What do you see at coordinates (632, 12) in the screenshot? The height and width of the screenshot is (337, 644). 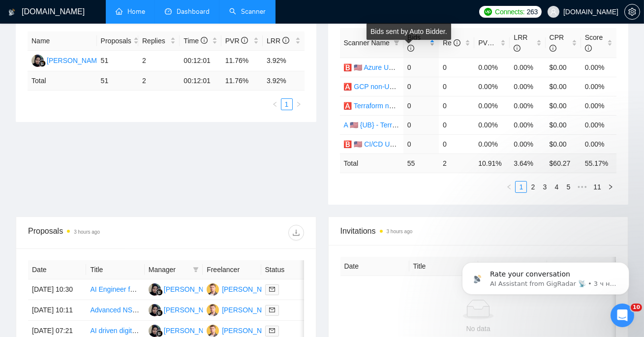 I see `button: setting` at bounding box center [632, 12].